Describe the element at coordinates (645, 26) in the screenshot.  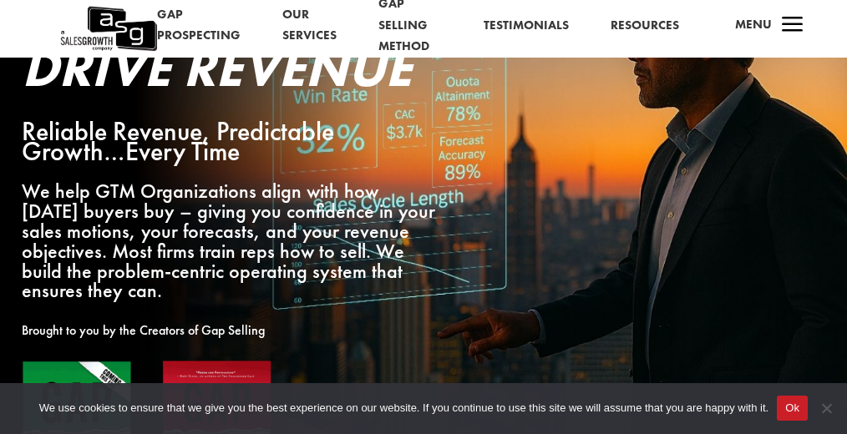
I see `a: Resources` at that location.